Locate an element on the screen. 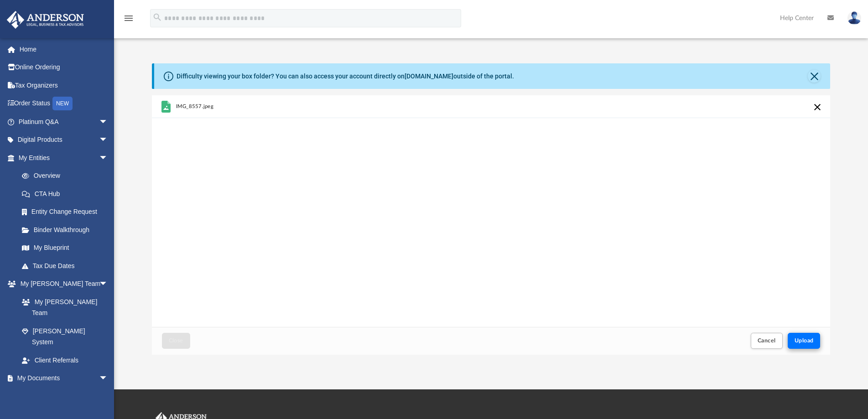  button: Upload is located at coordinates (804, 341).